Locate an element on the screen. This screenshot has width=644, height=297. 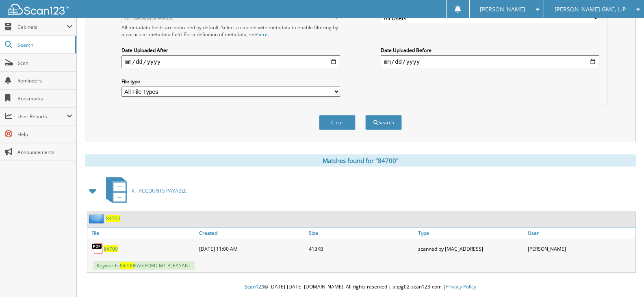
input: end is located at coordinates (490, 62).